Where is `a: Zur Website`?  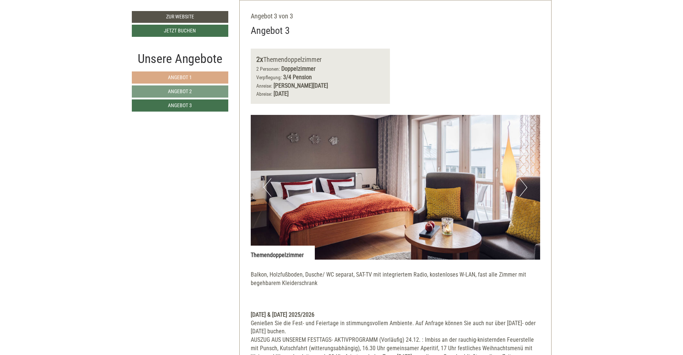 a: Zur Website is located at coordinates (180, 17).